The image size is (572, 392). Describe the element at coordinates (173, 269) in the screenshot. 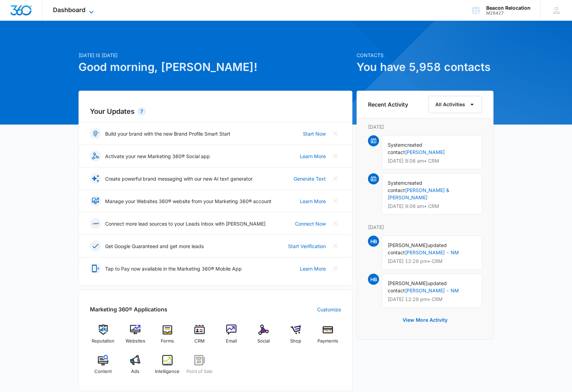

I see `p: Tap to Pay now available in the Marketing 360® Mobile App` at that location.